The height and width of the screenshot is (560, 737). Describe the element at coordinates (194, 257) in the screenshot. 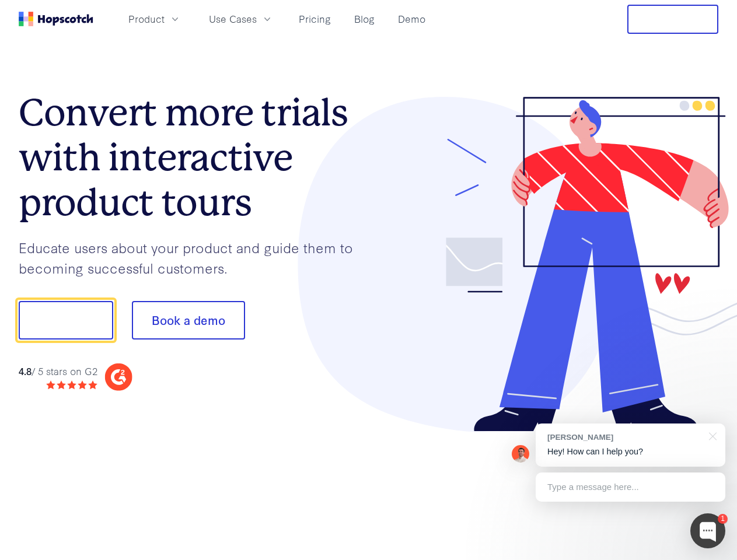

I see `p: Educate users about your product and guide them to becoming successful customers.` at that location.